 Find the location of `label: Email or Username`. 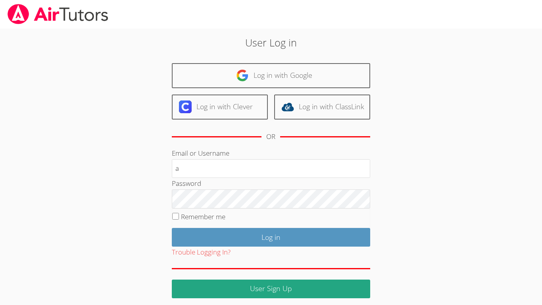

label: Email or Username is located at coordinates (200, 153).